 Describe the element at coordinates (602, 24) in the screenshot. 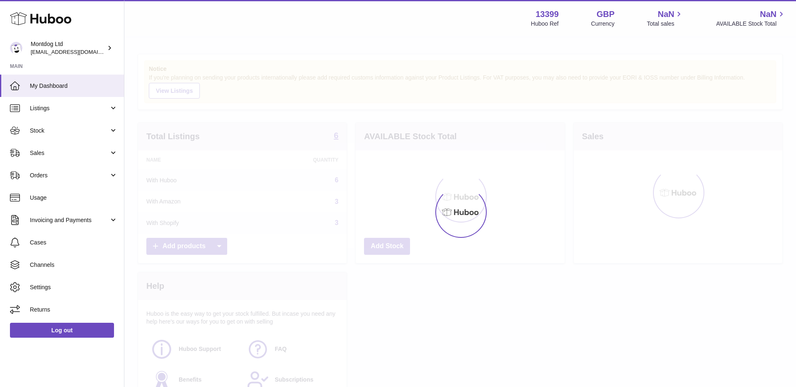

I see `div: Currency` at that location.